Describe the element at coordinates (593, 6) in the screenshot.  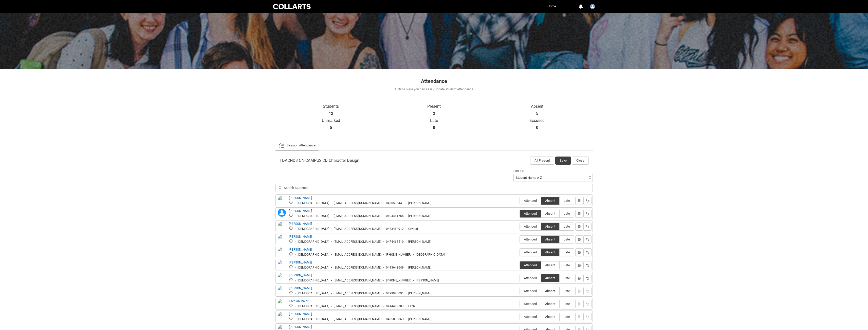
I see `button: User Profile User16752042218789240631` at that location.